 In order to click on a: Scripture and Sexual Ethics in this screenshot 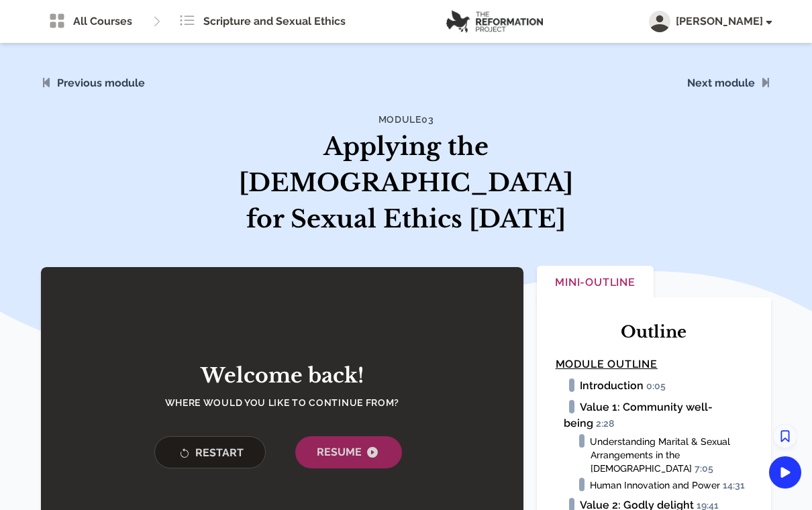, I will do `click(262, 21)`.